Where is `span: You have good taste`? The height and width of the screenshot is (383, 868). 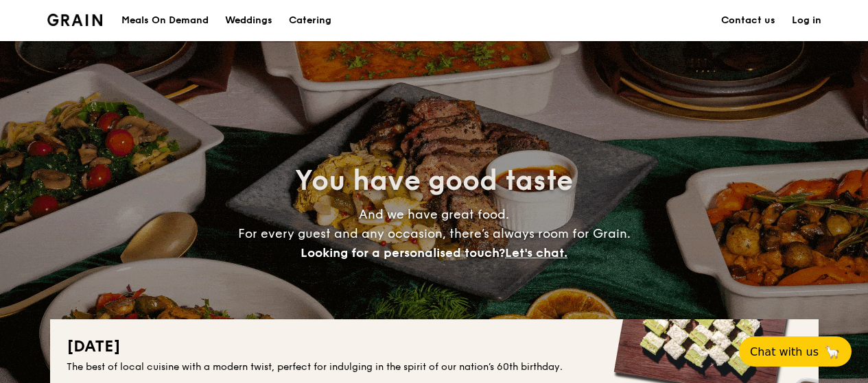 span: You have good taste is located at coordinates (434, 181).